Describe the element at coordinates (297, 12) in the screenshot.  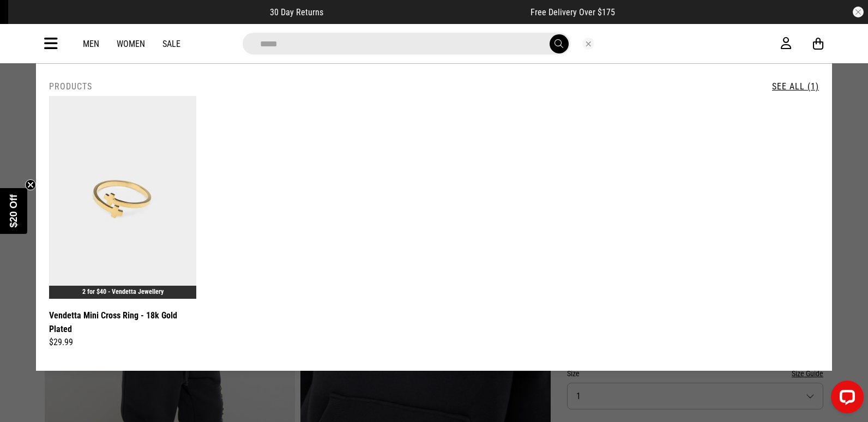
I see `span: 30 Day Returns` at that location.